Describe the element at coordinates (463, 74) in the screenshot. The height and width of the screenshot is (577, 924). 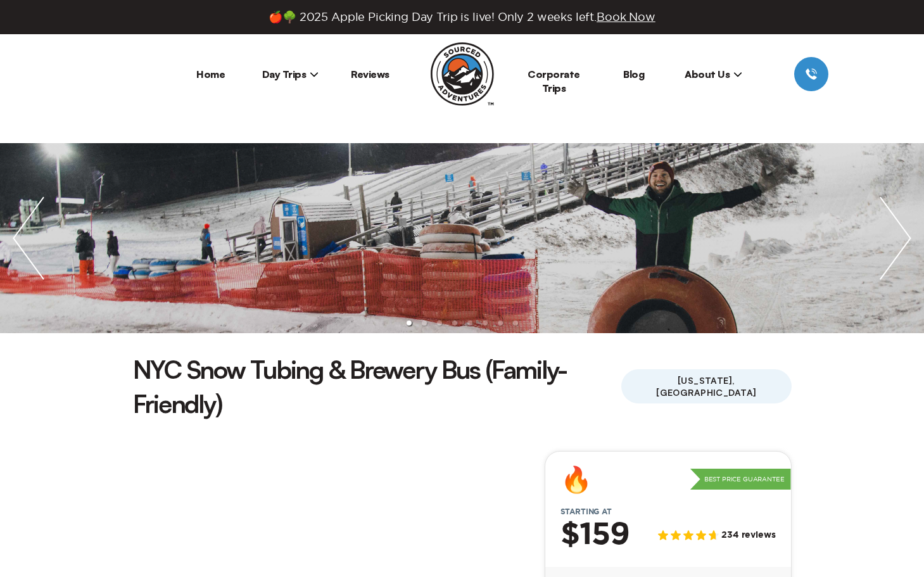
I see `a: Sourced Adventures company logo` at that location.